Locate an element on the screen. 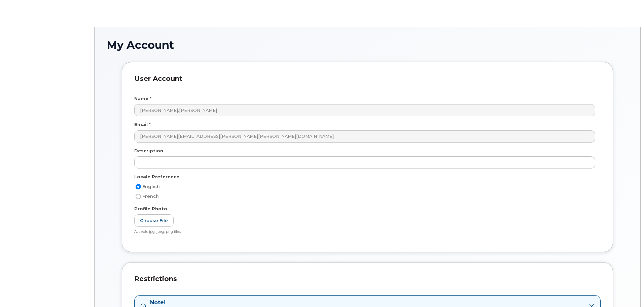 This screenshot has height=307, width=644. h1: My Account is located at coordinates (367, 45).